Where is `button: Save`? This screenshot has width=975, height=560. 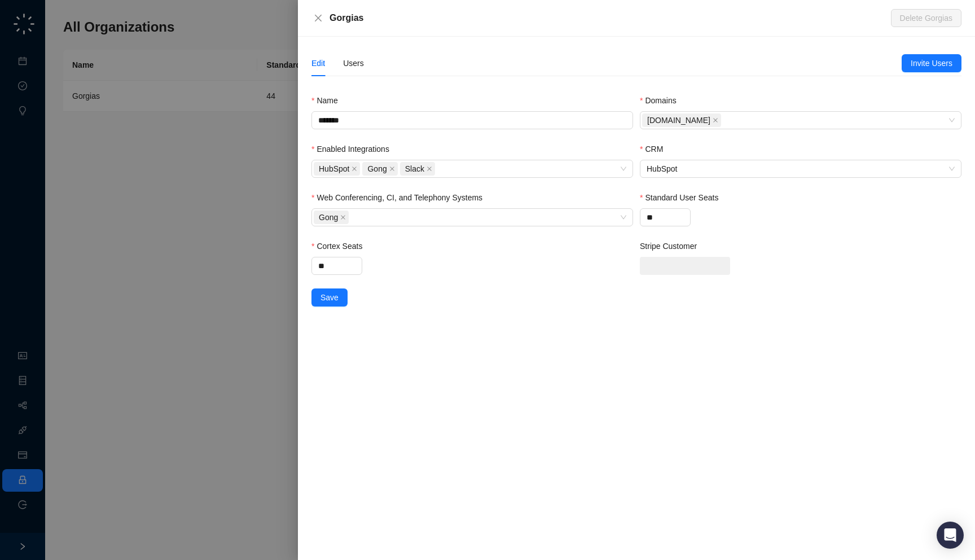 button: Save is located at coordinates (330, 297).